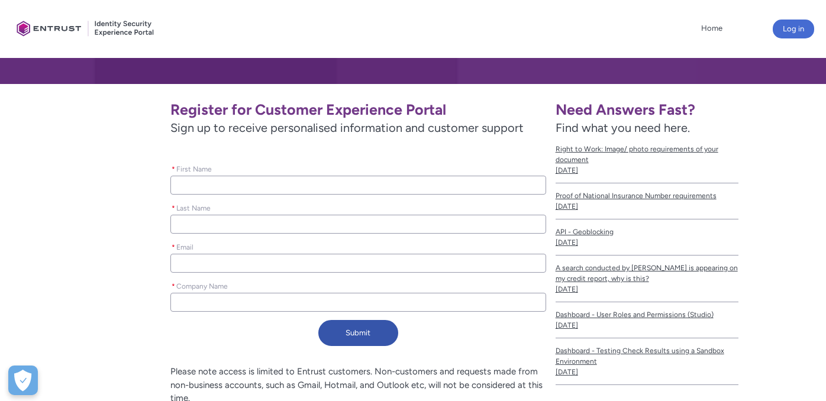 This screenshot has width=826, height=401. What do you see at coordinates (358, 128) in the screenshot?
I see `span: Sign up to receive personalised information and customer support` at bounding box center [358, 128].